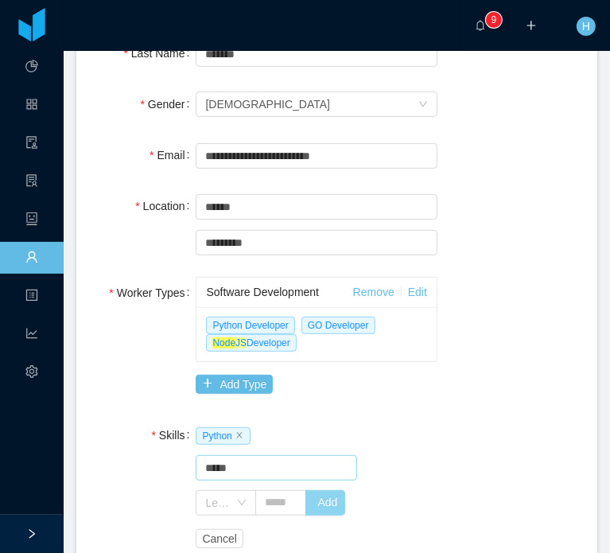  I want to click on sup: 9, so click(494, 20).